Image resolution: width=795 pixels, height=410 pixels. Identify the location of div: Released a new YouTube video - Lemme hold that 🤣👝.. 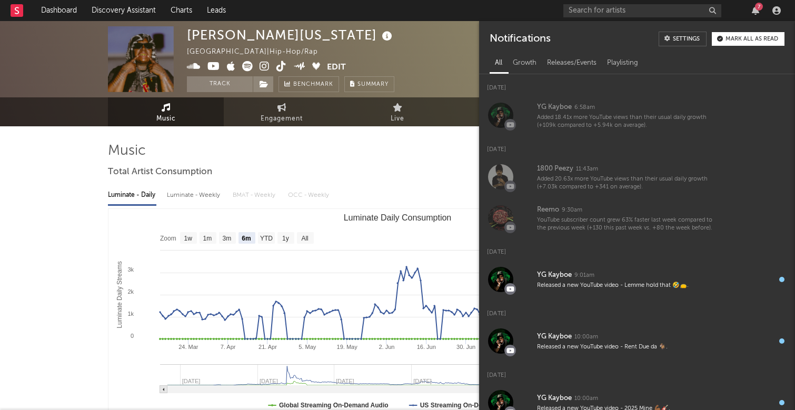
(630, 285).